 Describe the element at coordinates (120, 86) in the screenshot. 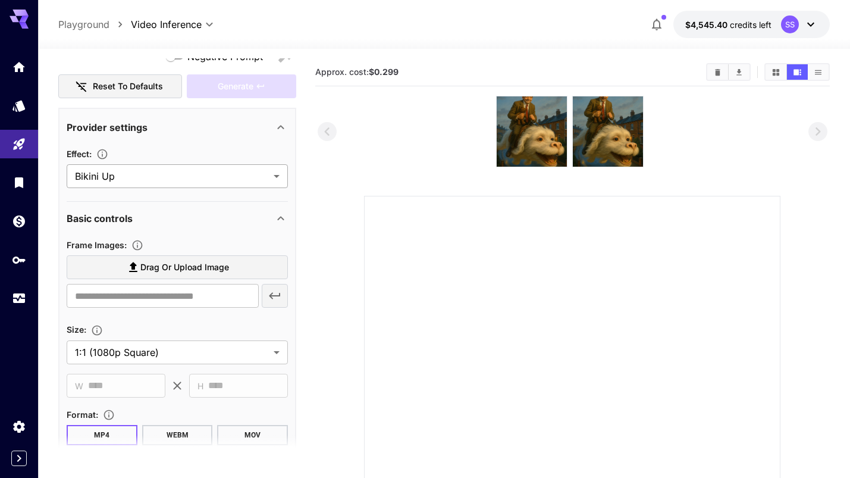

I see `button: Reset to defaults` at that location.